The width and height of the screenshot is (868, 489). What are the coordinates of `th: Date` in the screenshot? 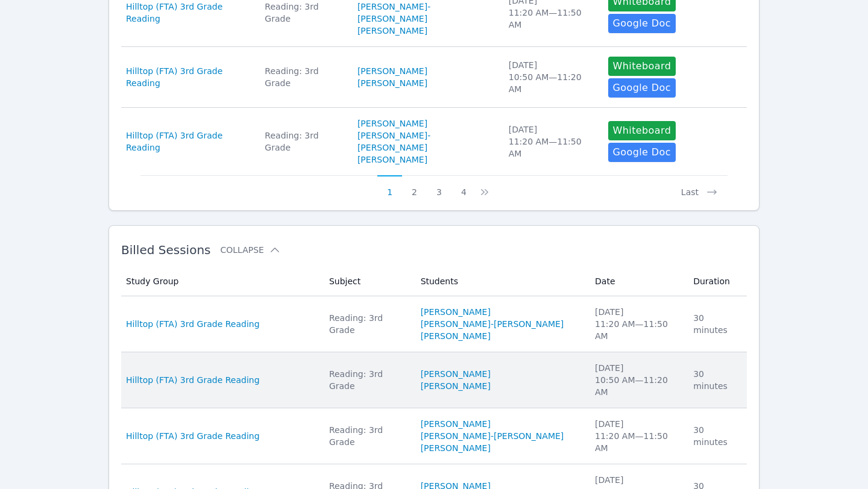 It's located at (636, 281).